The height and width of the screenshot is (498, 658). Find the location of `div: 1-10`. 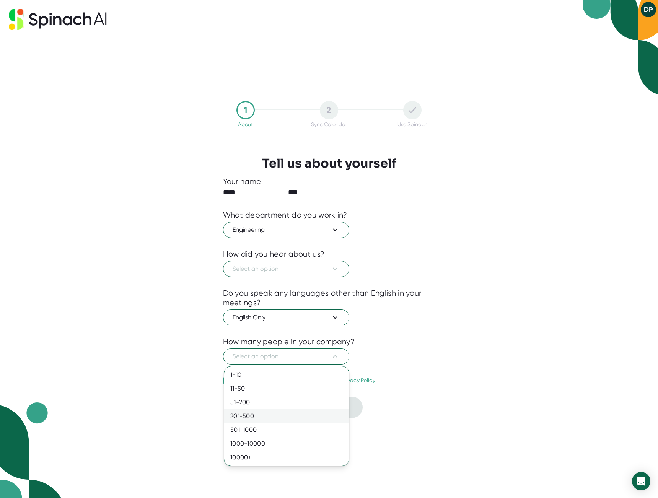

div: 1-10 is located at coordinates (286, 375).